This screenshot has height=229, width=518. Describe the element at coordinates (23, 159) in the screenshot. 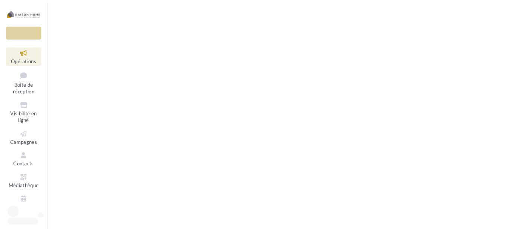

I see `a: Contacts` at that location.